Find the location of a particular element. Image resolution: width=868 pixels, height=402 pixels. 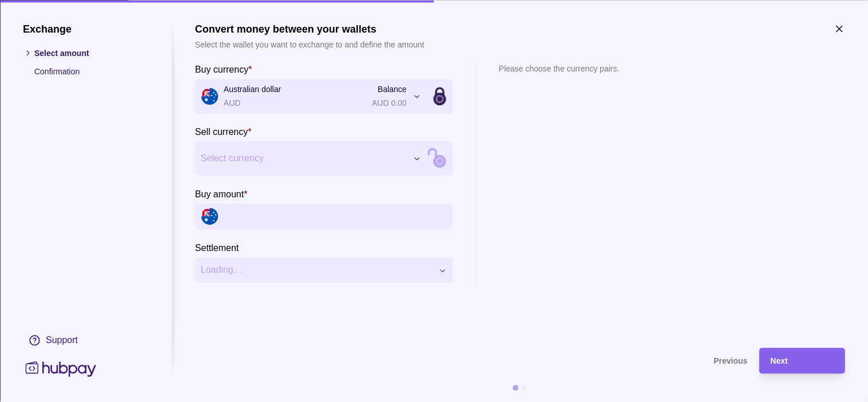

input: amount is located at coordinates (336, 216).